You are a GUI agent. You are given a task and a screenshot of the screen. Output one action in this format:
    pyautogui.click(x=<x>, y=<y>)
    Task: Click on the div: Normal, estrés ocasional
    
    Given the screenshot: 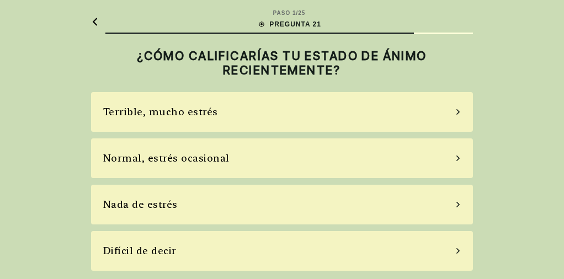 What is the action you would take?
    pyautogui.click(x=166, y=158)
    